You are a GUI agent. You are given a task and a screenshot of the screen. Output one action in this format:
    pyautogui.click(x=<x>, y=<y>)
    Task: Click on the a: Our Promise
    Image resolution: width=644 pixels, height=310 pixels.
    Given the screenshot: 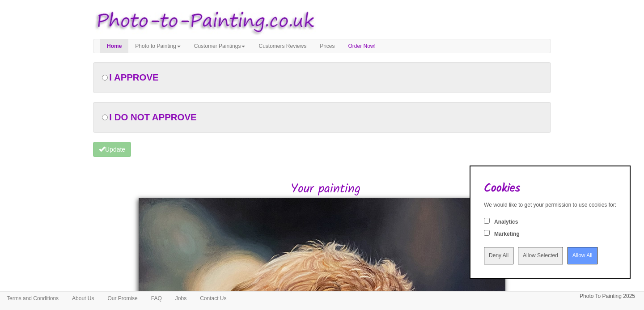 What is the action you would take?
    pyautogui.click(x=122, y=299)
    